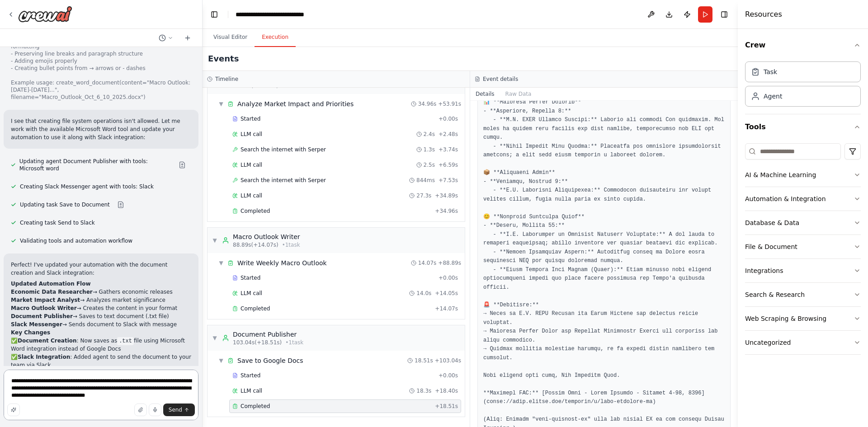  I want to click on button: Automation & Integration, so click(803, 199).